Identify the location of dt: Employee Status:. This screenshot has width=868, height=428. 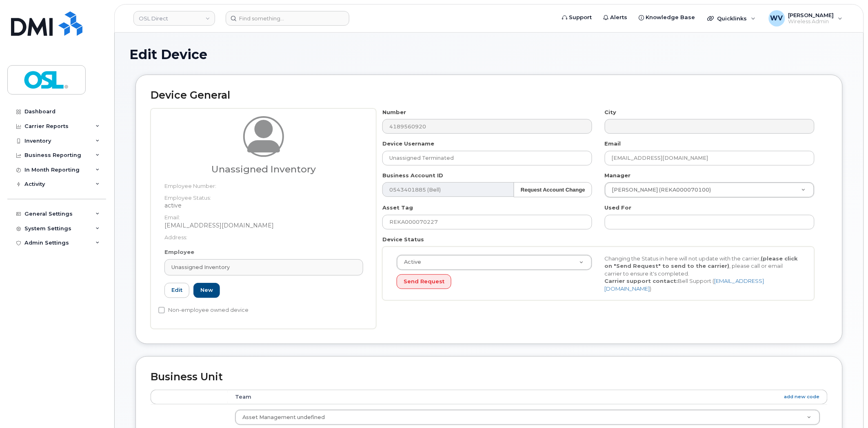
(264, 196).